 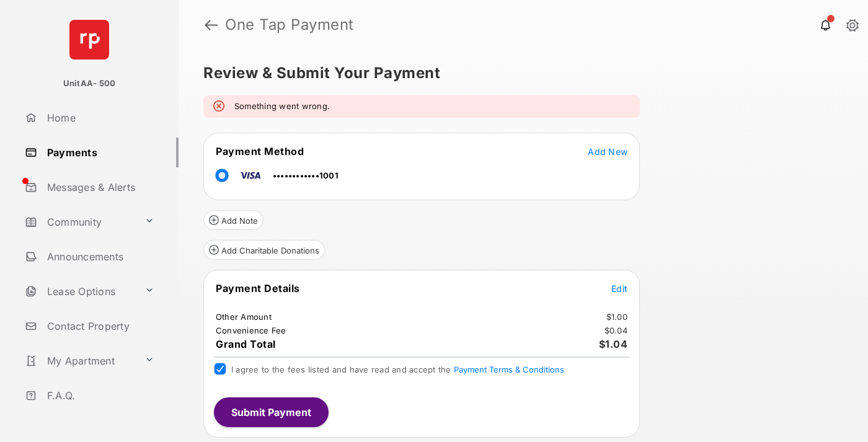 What do you see at coordinates (616, 331) in the screenshot?
I see `td: $0.04` at bounding box center [616, 331].